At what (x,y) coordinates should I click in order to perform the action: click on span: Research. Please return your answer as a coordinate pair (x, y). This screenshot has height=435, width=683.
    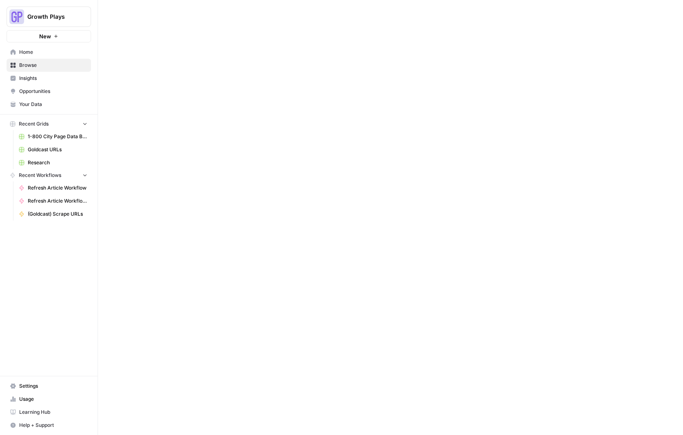
    Looking at the image, I should click on (58, 163).